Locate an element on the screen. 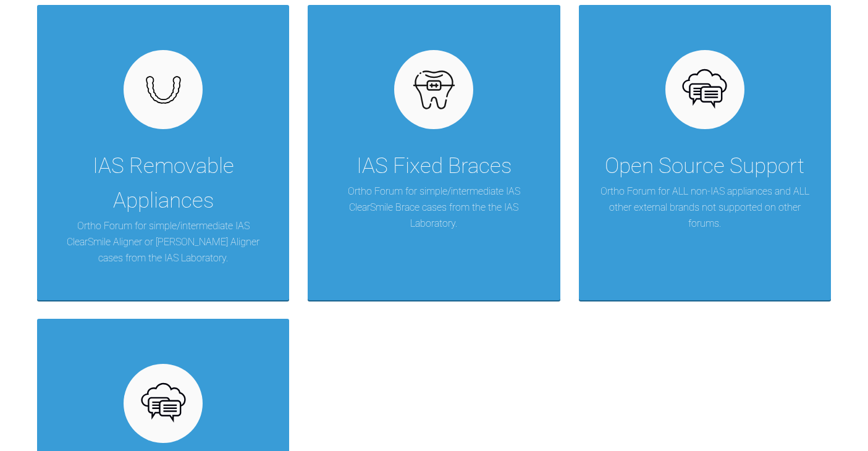 This screenshot has height=451, width=868. div: IAS Fixed Braces is located at coordinates (433, 166).